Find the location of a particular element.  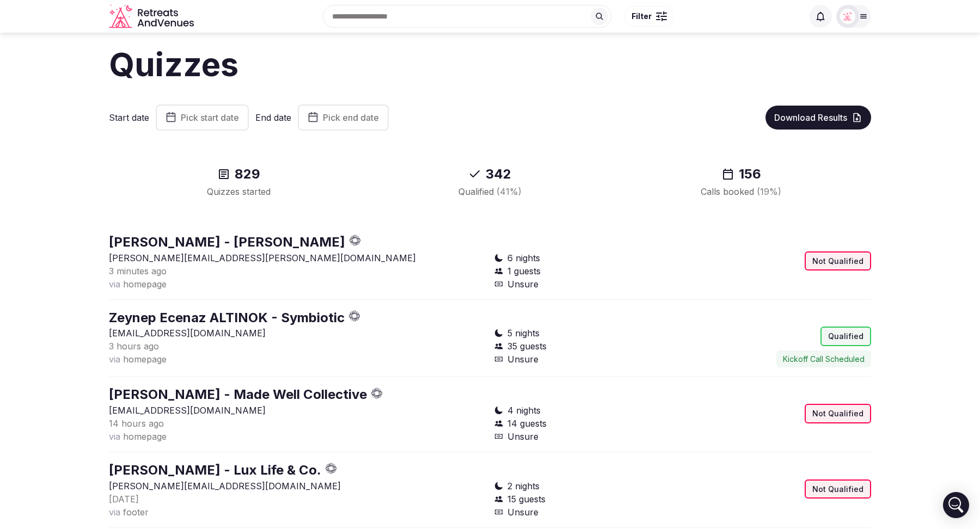

span: 1 guests is located at coordinates (524, 271).